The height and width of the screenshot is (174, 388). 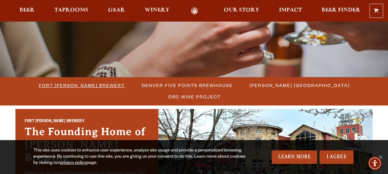 I want to click on a: OBC Wine Project, so click(x=194, y=97).